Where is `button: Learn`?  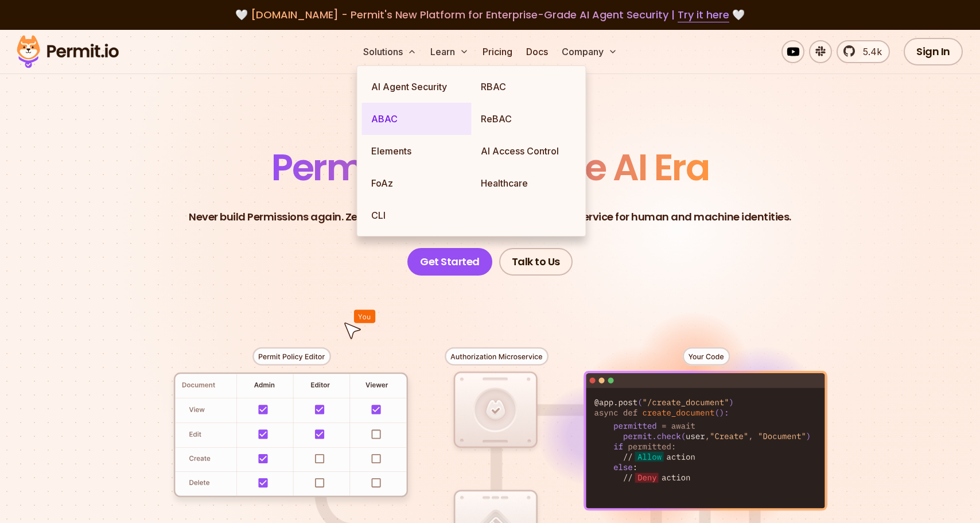 button: Learn is located at coordinates (449, 52).